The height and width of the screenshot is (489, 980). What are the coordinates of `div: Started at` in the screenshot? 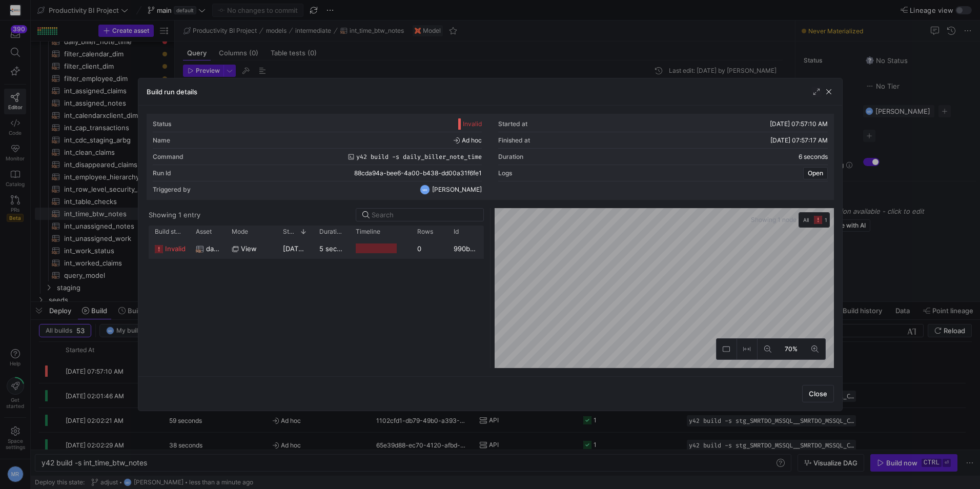 It's located at (513, 124).